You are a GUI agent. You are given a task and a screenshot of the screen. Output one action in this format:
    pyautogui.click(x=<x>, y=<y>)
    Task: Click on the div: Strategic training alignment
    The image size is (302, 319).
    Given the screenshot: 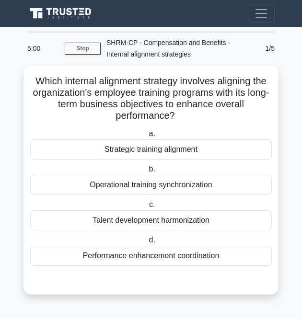 What is the action you would take?
    pyautogui.click(x=151, y=150)
    